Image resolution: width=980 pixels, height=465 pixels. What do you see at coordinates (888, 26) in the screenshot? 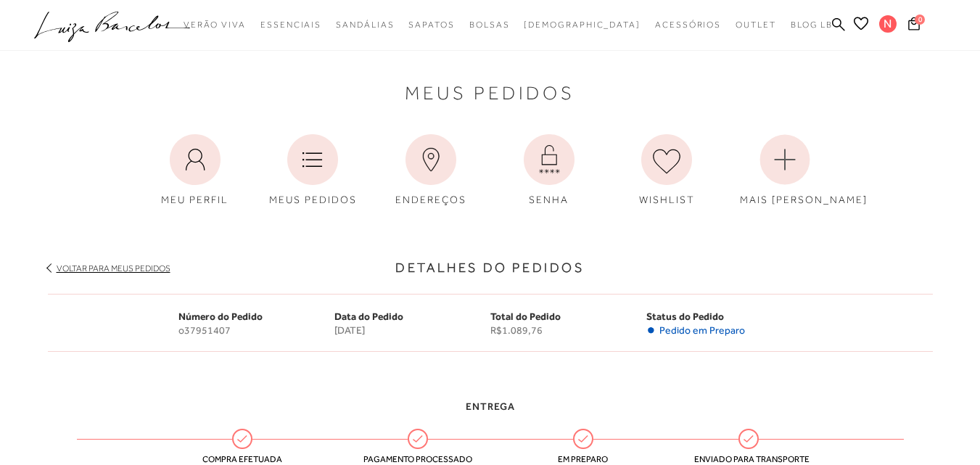
I see `button: N` at bounding box center [888, 26].